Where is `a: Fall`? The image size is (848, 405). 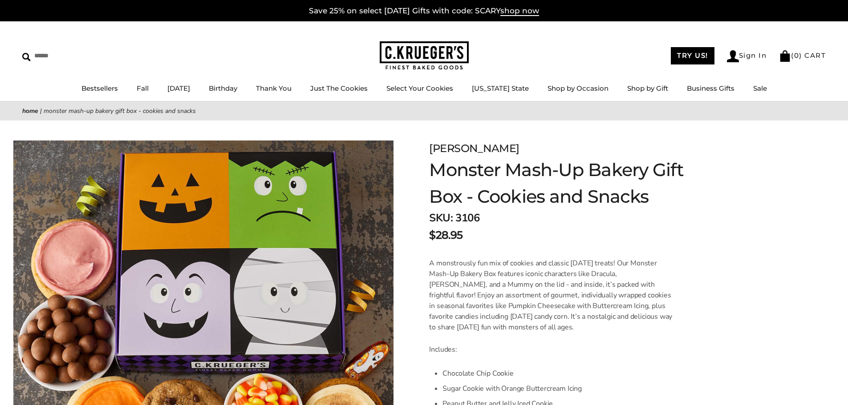 a: Fall is located at coordinates (142, 88).